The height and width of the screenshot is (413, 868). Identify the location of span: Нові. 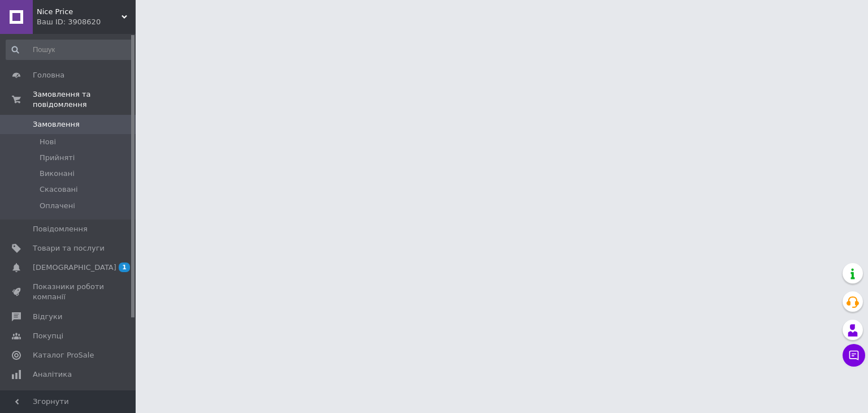
(47, 142).